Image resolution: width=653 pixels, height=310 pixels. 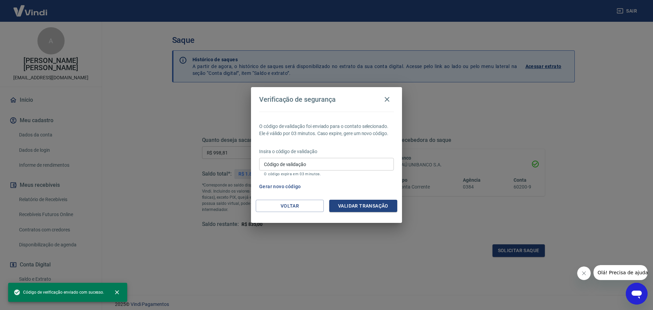 I want to click on button: close, so click(x=117, y=292).